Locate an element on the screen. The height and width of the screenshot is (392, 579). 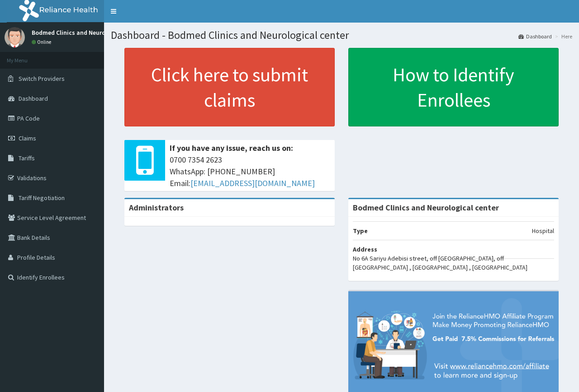
b: Address is located at coordinates (365, 249).